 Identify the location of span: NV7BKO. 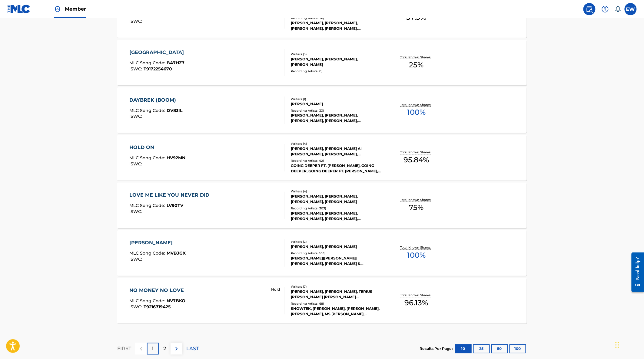
(176, 301).